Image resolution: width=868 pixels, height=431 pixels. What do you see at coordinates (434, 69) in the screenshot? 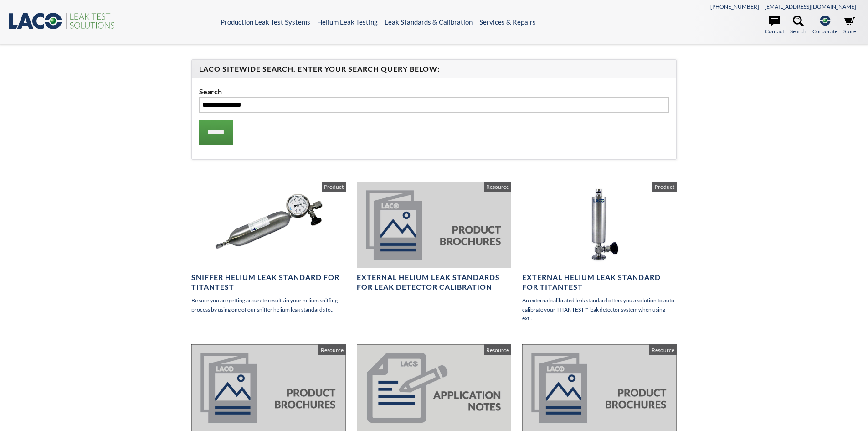
I see `h4: LACO Sitewide Search. Enter your Search Query Below:` at bounding box center [434, 69].